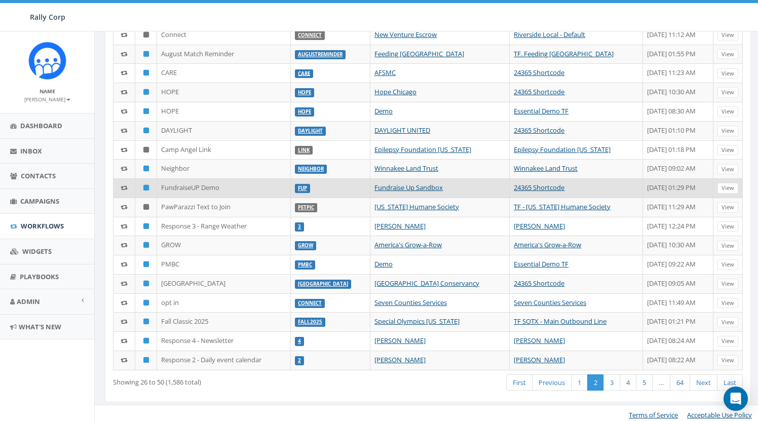 The image size is (758, 421). Describe the element at coordinates (736, 399) in the screenshot. I see `div: Open Intercom Messenger` at that location.